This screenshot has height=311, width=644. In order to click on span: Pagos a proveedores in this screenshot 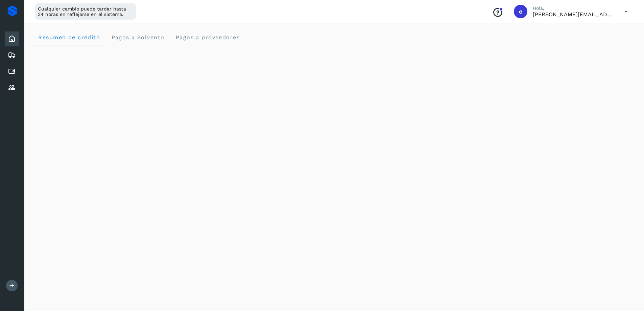, I will do `click(207, 37)`.